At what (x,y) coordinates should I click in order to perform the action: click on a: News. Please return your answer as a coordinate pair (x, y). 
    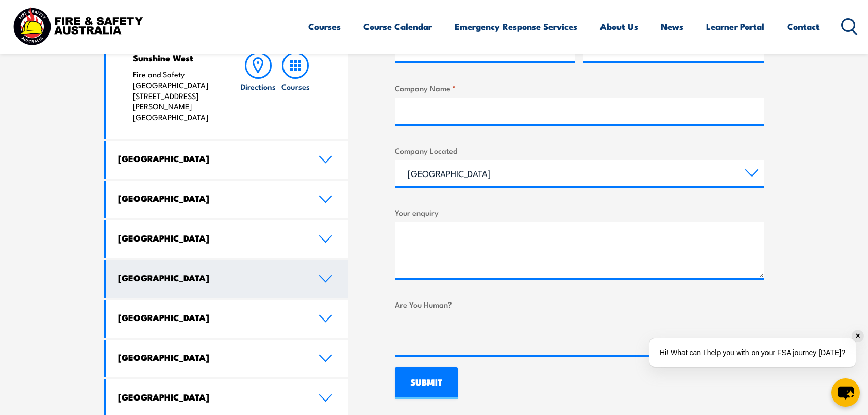
    Looking at the image, I should click on (672, 27).